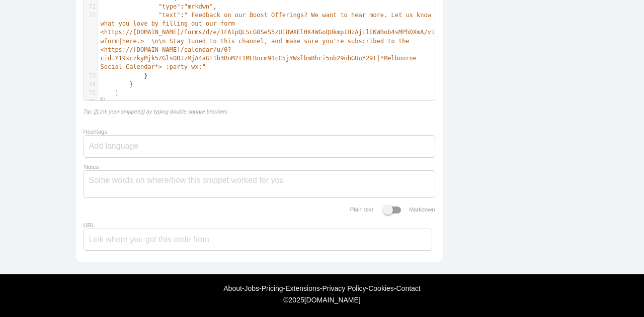 This screenshot has height=317, width=644. What do you see at coordinates (270, 41) in the screenshot?
I see `span: " Feedback on our Boost Offerings? We want to hear more. Let us know what you love by filling out...` at bounding box center [270, 41].